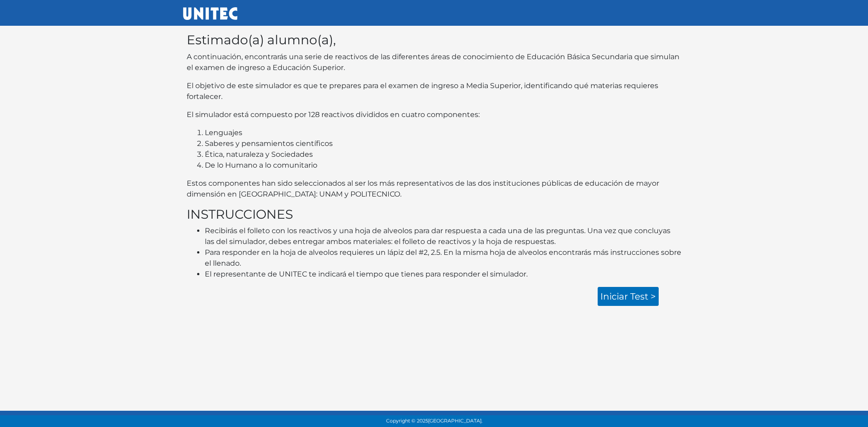 Image resolution: width=868 pixels, height=427 pixels. I want to click on p: A continuación, encontrarás una serie de reactivos de las diferentes áreas de conocimiento de Edu..., so click(434, 62).